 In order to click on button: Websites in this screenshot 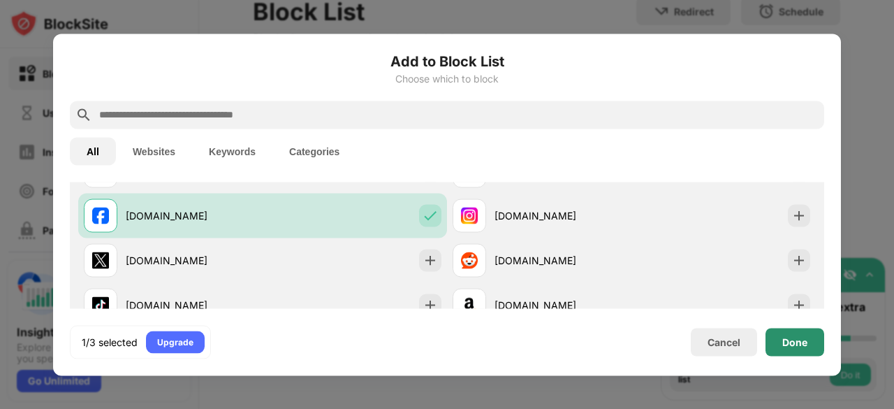, I will do `click(154, 151)`.